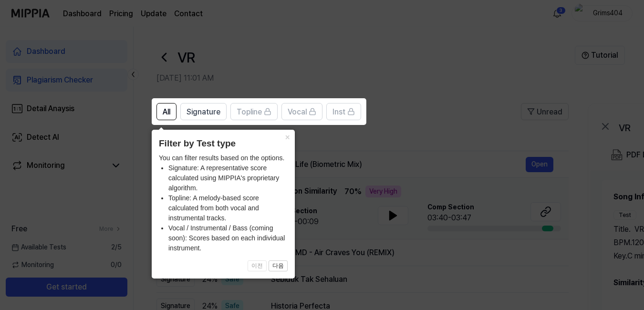  Describe the element at coordinates (167, 112) in the screenshot. I see `span: All` at that location.